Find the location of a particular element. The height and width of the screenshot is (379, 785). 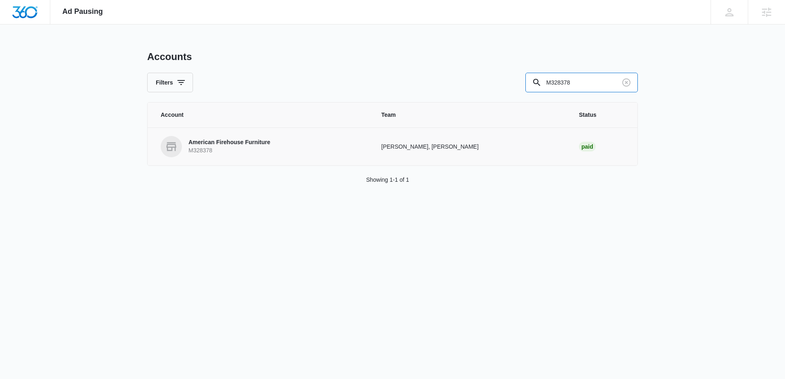

p: American Firehouse Furniture is located at coordinates (229, 143).